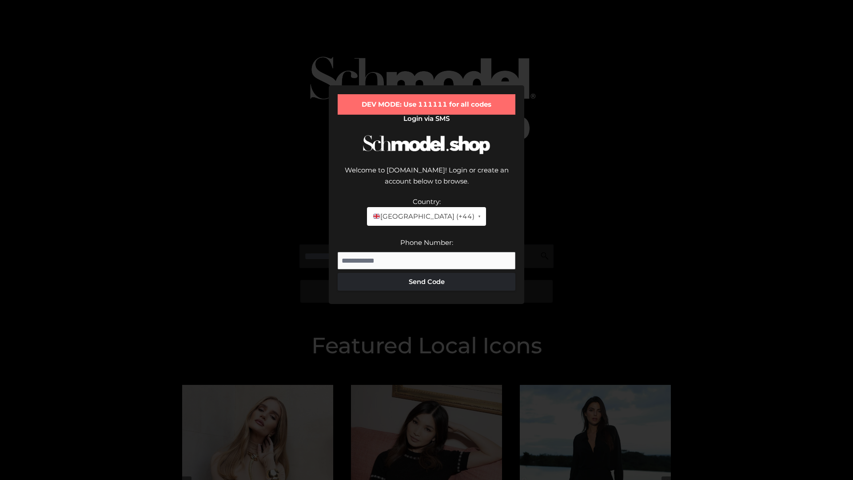  What do you see at coordinates (427, 104) in the screenshot?
I see `div: DEV MODE: Use 111111 for all codes` at bounding box center [427, 104].